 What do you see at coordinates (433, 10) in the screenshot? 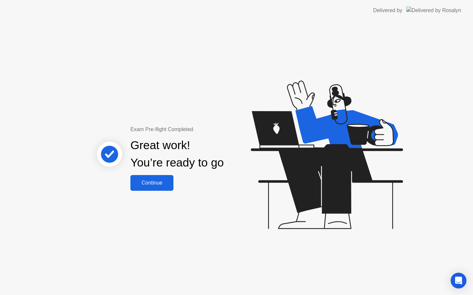
I see `img: Delivered by Rosalyn` at bounding box center [433, 10].